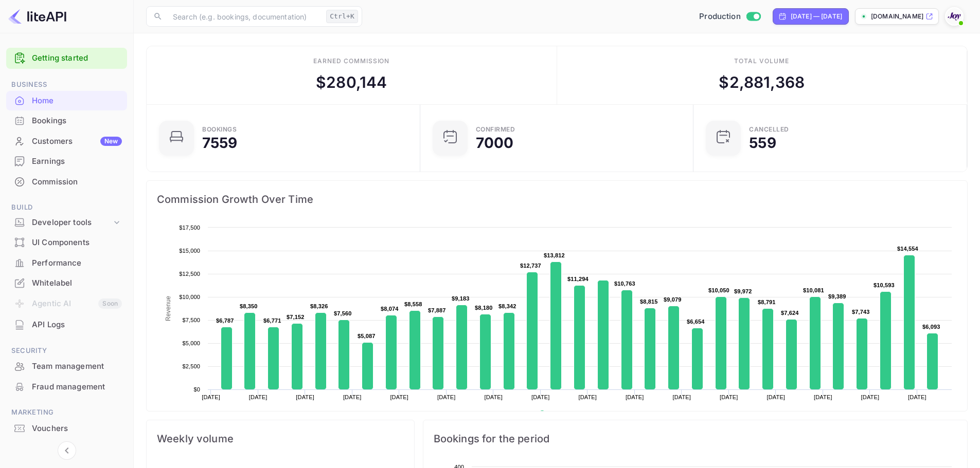 Image resolution: width=980 pixels, height=468 pixels. Describe the element at coordinates (351, 82) in the screenshot. I see `div: $ 280,144` at that location.